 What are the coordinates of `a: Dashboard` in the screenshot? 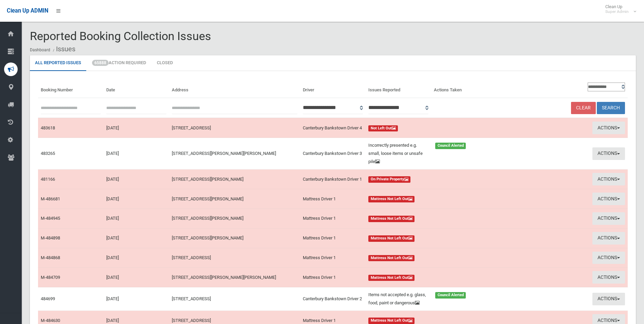 It's located at (40, 50).